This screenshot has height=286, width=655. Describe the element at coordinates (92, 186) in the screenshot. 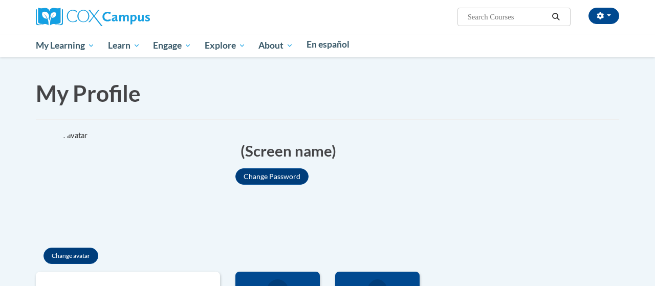

I see `div: Click to change the profile picture` at that location.